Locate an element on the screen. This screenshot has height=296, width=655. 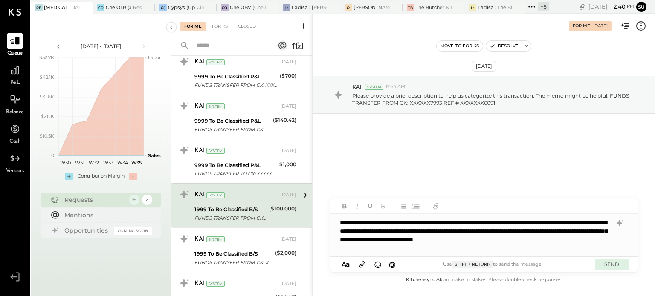
div: ($700) is located at coordinates (288, 76).